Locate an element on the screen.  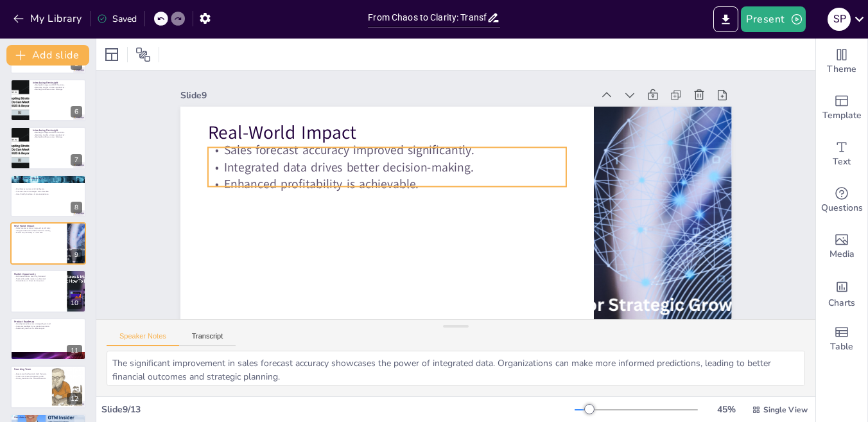
div: 45 % is located at coordinates (726, 409).